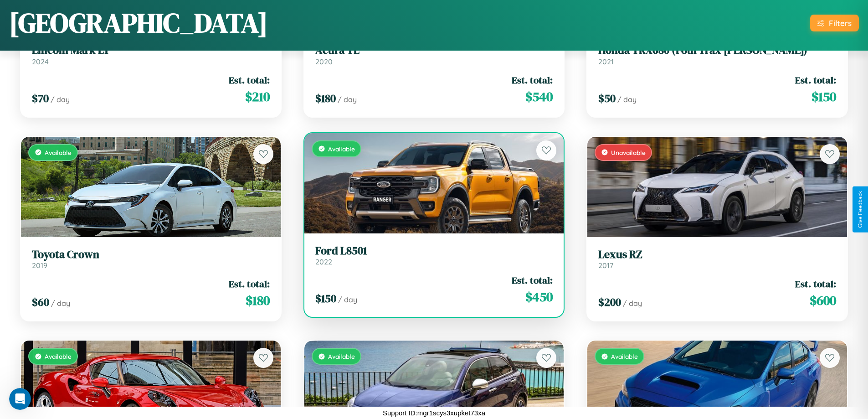 The height and width of the screenshot is (419, 868). Describe the element at coordinates (717, 259) in the screenshot. I see `a: Lexus RZ2017` at that location.